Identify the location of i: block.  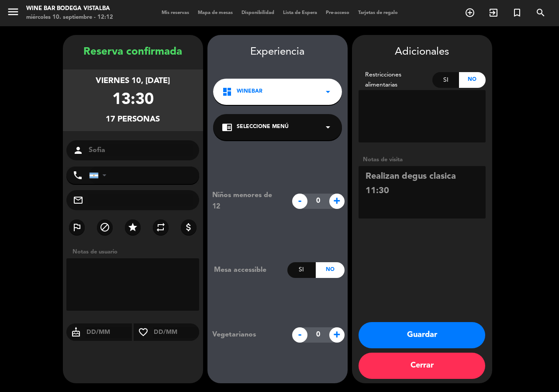
(105, 227).